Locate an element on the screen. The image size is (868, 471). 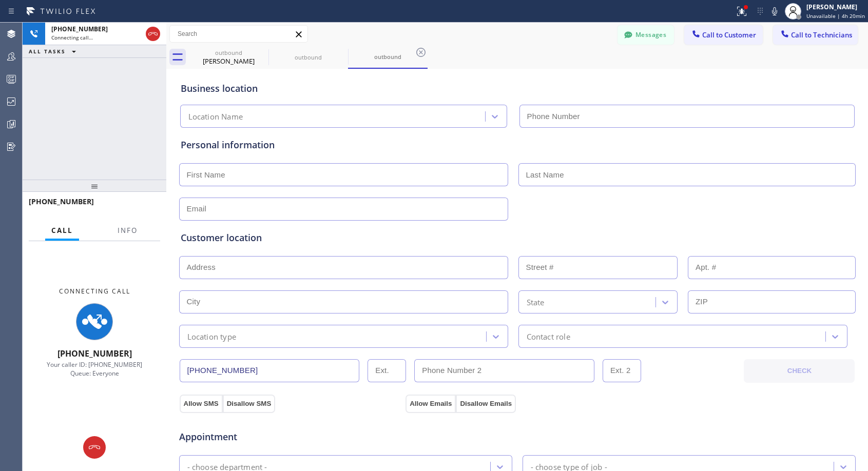
button: Info is located at coordinates (127, 231).